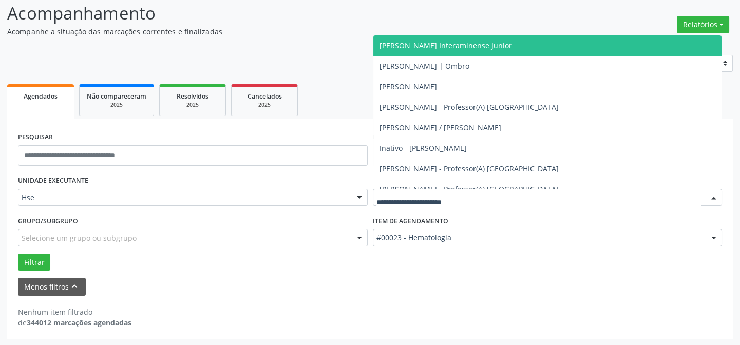 This screenshot has height=345, width=740. I want to click on span: Resolvidos, so click(192, 96).